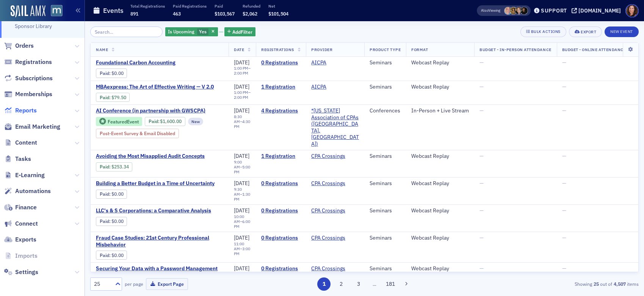 The width and height of the screenshot is (644, 296). I want to click on a: Securing Your Data with a Password Management App - Updated, so click(160, 272).